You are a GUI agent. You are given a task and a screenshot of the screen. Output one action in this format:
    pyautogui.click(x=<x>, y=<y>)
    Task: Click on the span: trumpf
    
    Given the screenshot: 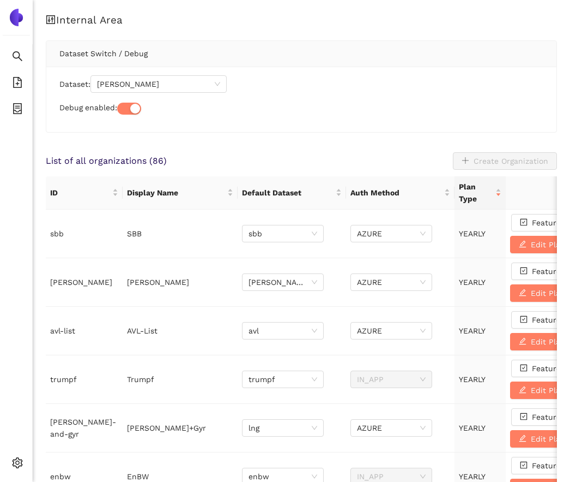 What is the action you would take?
    pyautogui.click(x=283, y=379)
    